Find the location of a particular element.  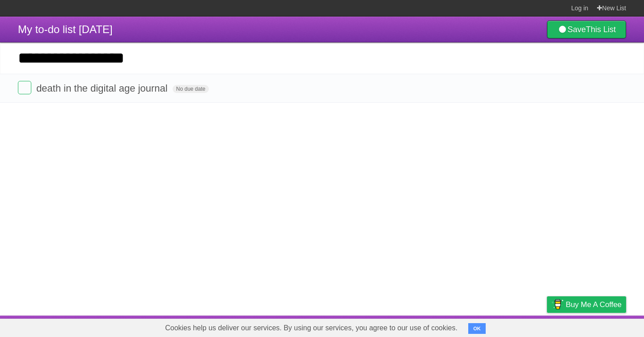

a: Suggest a feature is located at coordinates (598, 327).